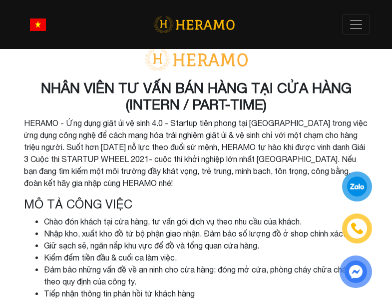 The width and height of the screenshot is (392, 300). What do you see at coordinates (357, 228) in the screenshot?
I see `a: phone-icon` at bounding box center [357, 228].